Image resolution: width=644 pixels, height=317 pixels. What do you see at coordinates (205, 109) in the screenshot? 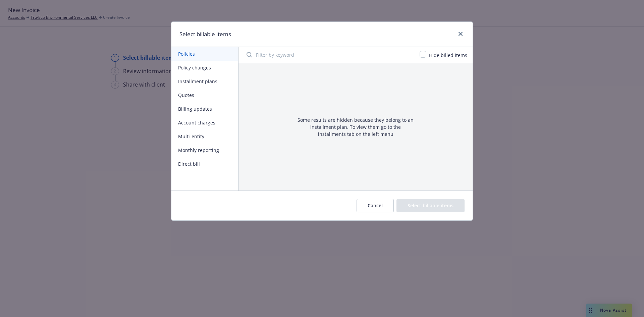
I see `button: Billing updates` at bounding box center [205, 109].